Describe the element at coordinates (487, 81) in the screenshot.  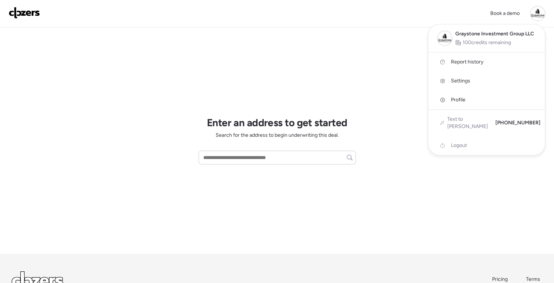
I see `a: Settings` at that location.